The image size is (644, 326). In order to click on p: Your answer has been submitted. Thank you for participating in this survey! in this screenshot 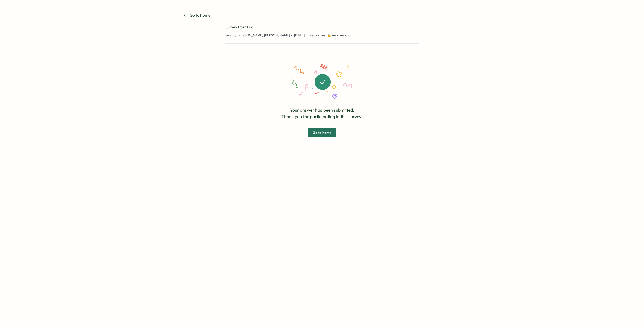, I will do `click(322, 113)`.